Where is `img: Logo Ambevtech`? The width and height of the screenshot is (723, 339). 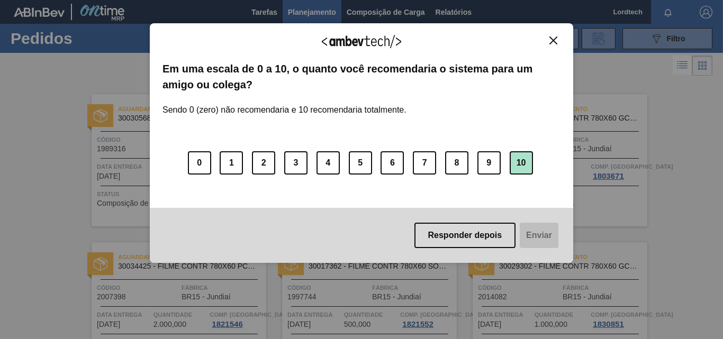
img: Logo Ambevtech is located at coordinates (362, 41).